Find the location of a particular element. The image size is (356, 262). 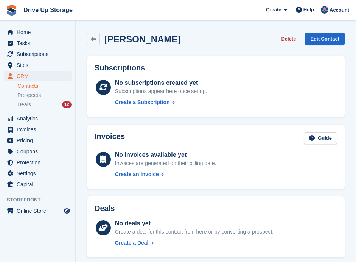

span: Prospects is located at coordinates (29, 95).